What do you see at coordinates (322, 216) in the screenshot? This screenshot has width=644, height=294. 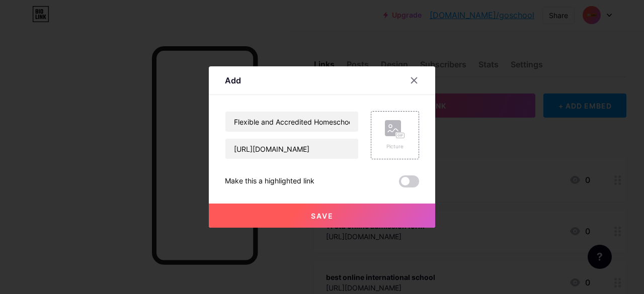 I see `button: Save` at bounding box center [322, 216].